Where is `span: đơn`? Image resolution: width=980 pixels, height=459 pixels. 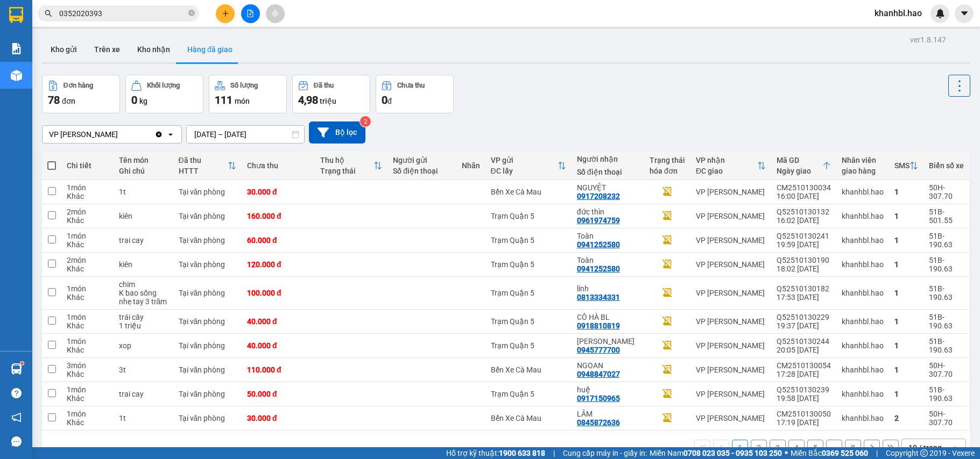 span: đơn is located at coordinates (68, 101).